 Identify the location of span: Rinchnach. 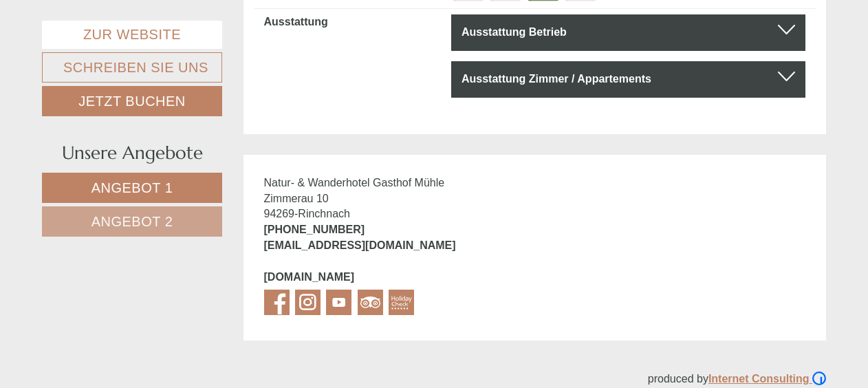
(324, 213).